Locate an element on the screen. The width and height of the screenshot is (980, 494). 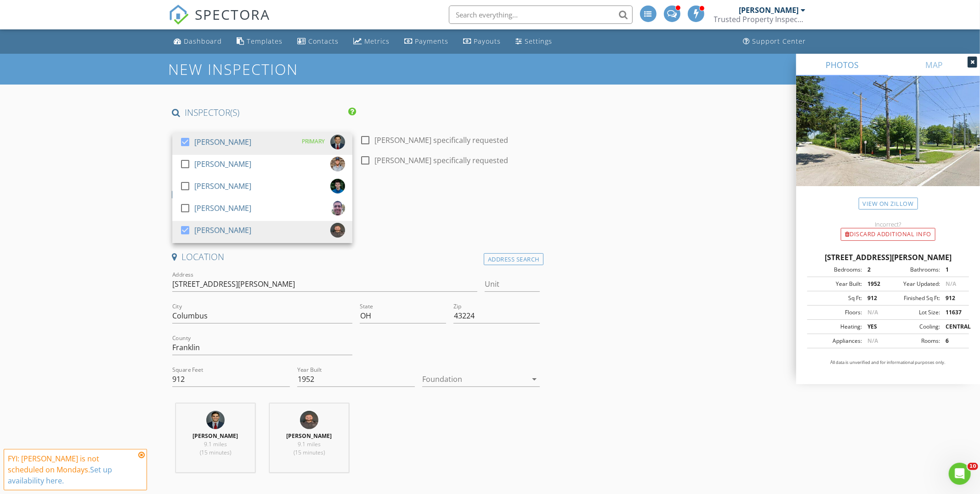
a: Contacts is located at coordinates (319, 41).